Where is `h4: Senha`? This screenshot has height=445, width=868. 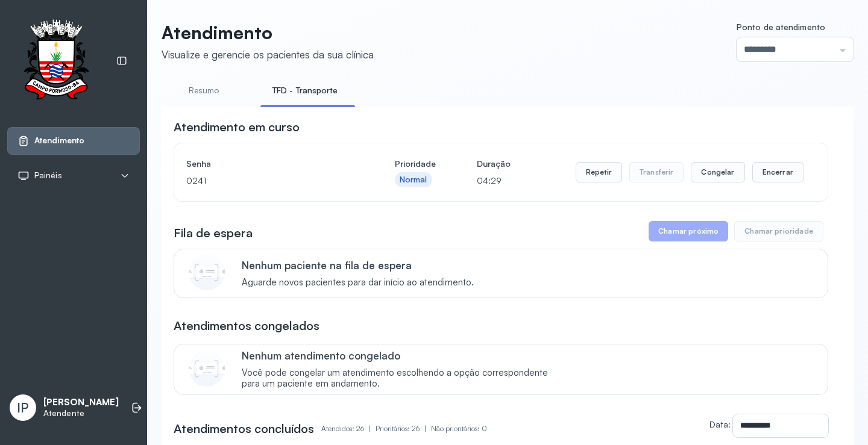 h4: Senha is located at coordinates (270, 164).